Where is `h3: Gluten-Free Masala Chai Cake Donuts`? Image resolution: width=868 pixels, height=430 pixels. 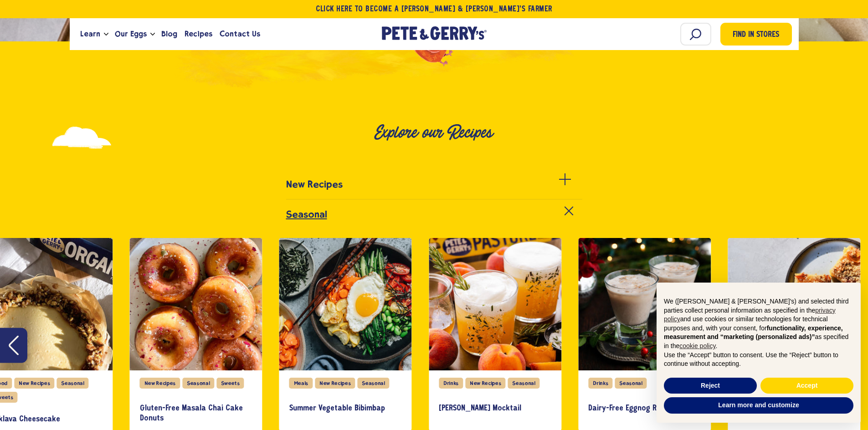 h3: Gluten-Free Masala Chai Cake Donuts is located at coordinates (196, 413).